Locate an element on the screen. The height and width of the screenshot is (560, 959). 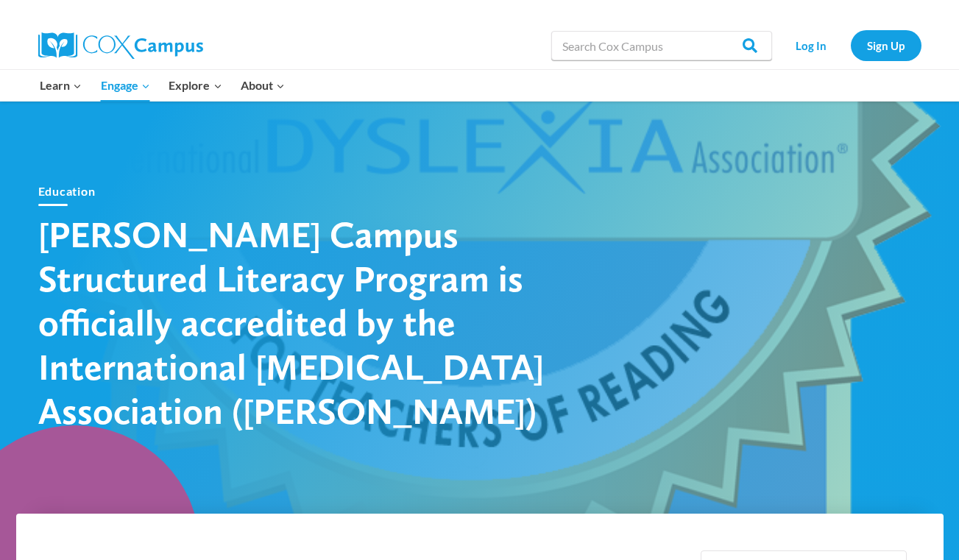
span: About is located at coordinates (262, 86).